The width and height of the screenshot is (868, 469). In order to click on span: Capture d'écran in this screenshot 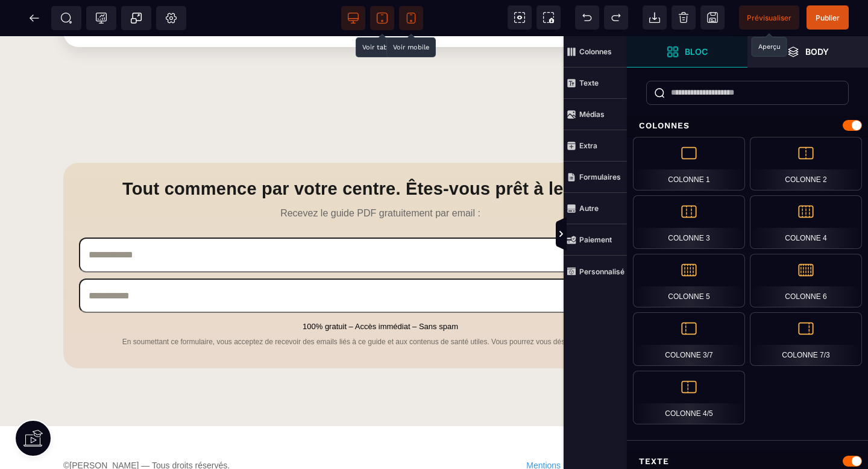, I will do `click(548, 17)`.